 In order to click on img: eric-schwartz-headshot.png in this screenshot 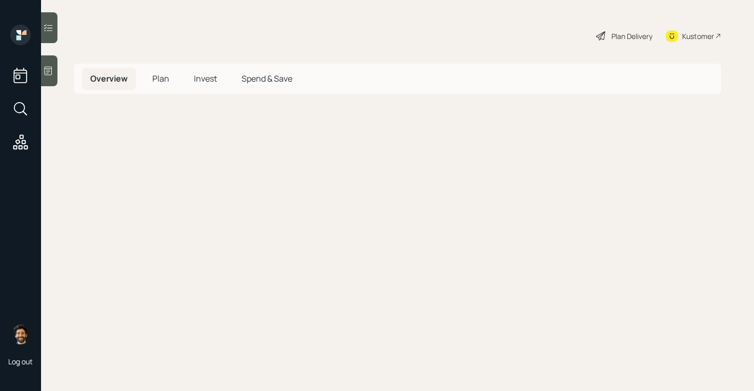, I will do `click(21, 334)`.